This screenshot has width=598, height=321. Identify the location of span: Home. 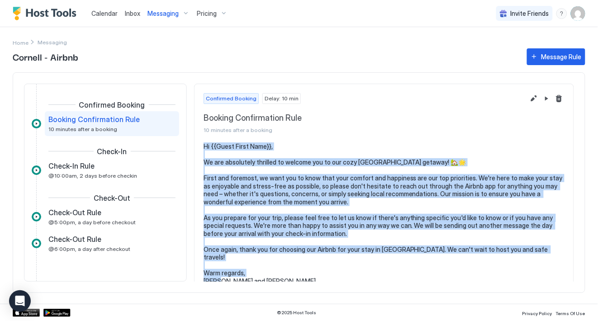
(20, 43).